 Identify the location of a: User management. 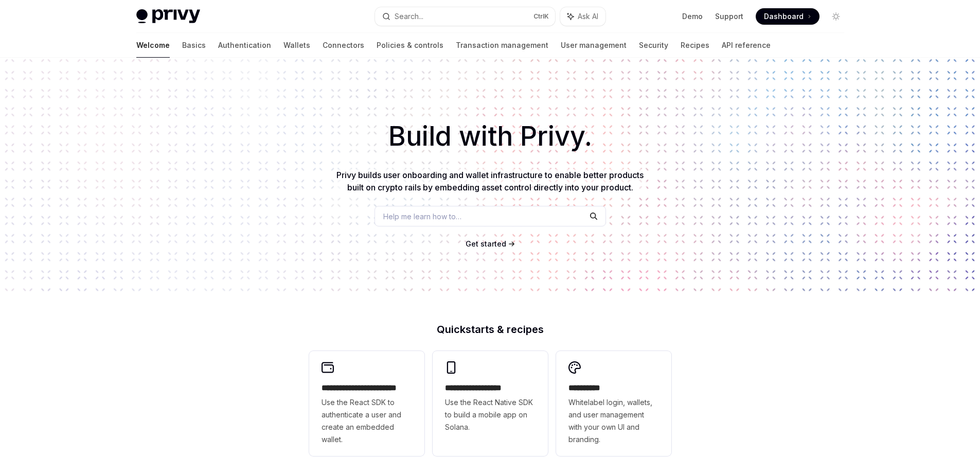
(594, 45).